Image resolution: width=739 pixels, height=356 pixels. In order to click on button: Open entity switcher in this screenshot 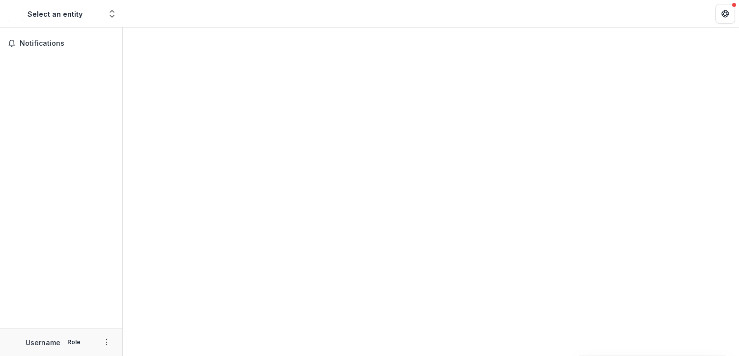, I will do `click(112, 14)`.